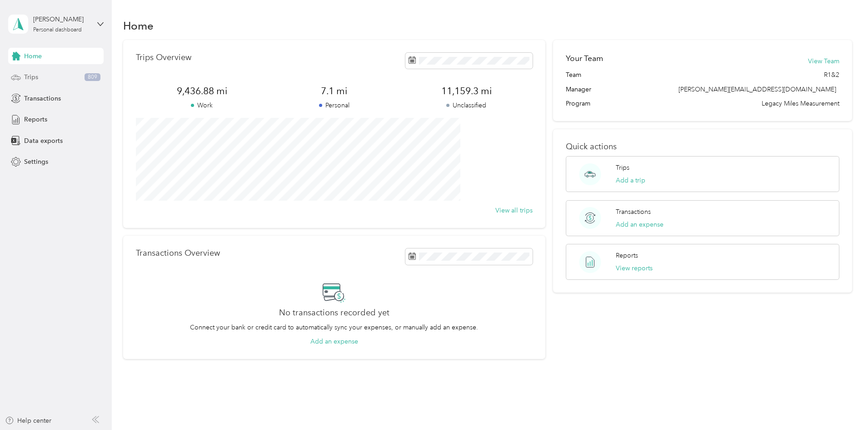 This screenshot has width=868, height=430. I want to click on p: Reports, so click(627, 255).